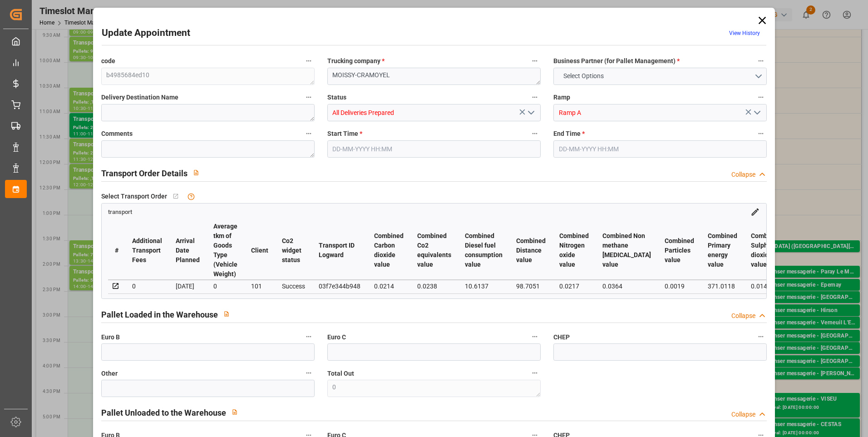 The width and height of the screenshot is (868, 437). I want to click on div: 0.0217, so click(574, 286).